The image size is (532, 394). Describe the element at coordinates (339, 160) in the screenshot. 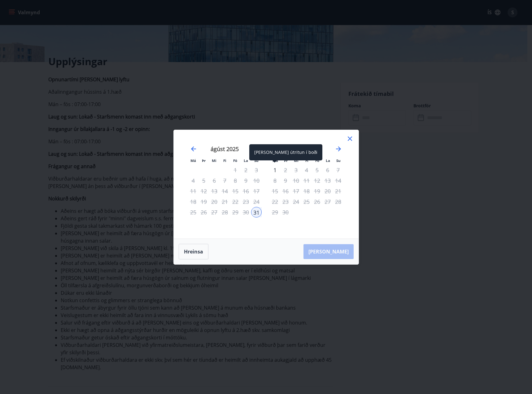

I see `small: Su` at that location.